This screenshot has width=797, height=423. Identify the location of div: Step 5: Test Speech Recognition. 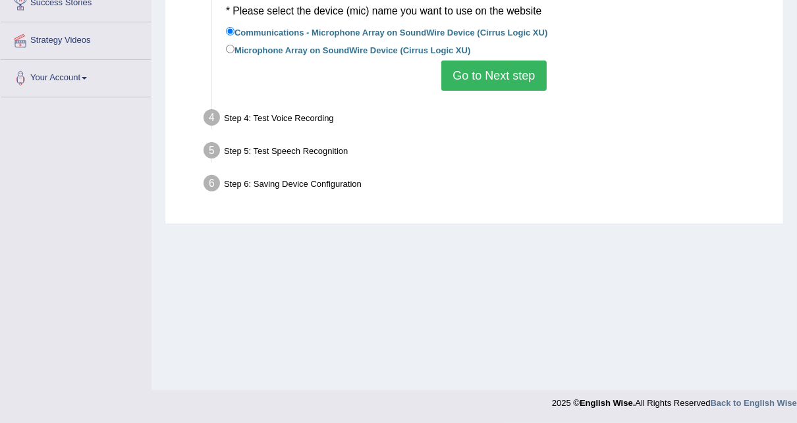
(487, 153).